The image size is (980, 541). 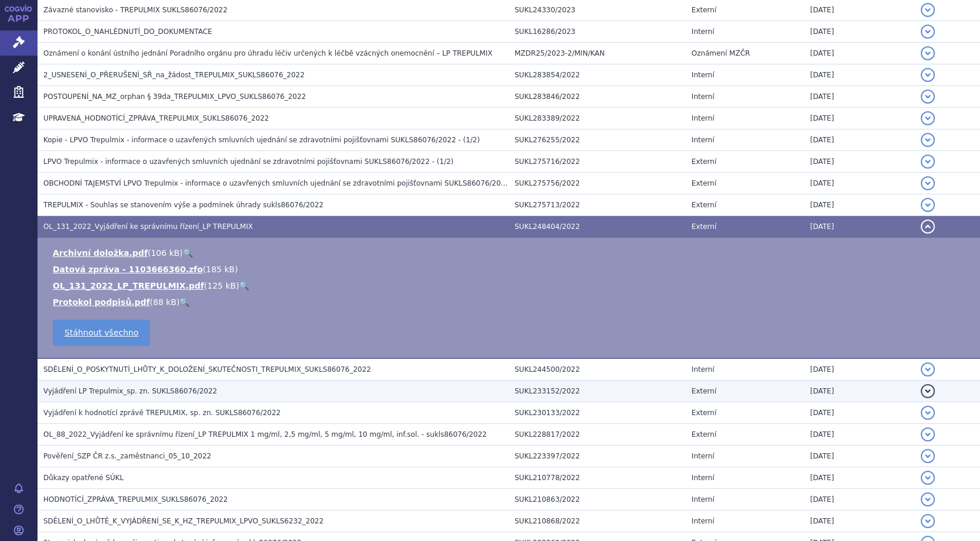 What do you see at coordinates (128, 270) in the screenshot?
I see `a: Datová zpráva - 1103666360.zfo` at bounding box center [128, 270].